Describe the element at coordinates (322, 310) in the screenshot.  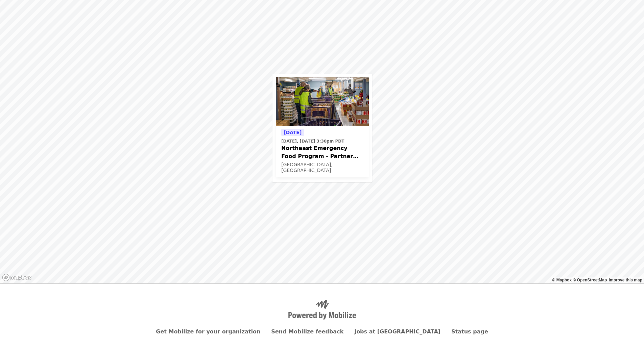
I see `img: Powered by Mobilize` at that location.